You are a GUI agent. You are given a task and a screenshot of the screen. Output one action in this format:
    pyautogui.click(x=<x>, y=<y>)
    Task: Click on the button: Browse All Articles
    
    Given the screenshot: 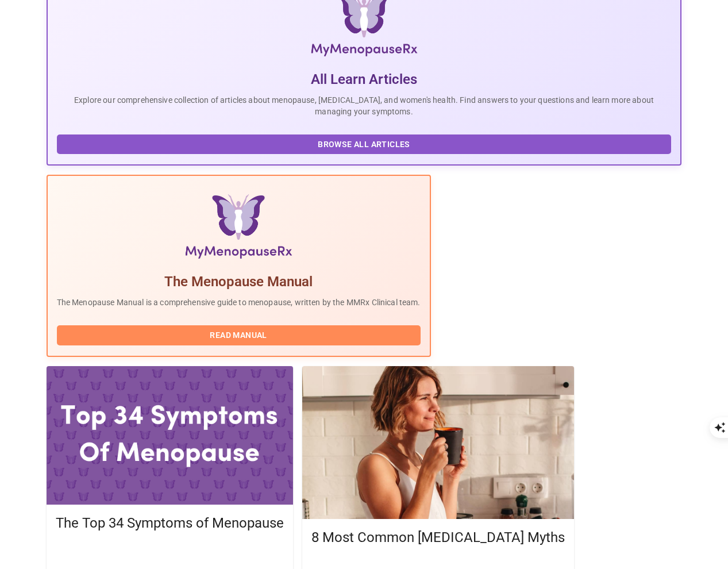 What is the action you would take?
    pyautogui.click(x=364, y=144)
    